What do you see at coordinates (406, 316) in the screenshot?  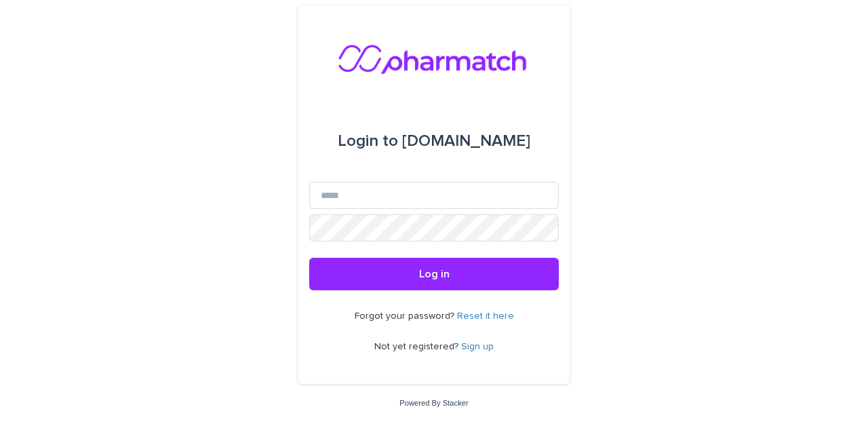 I see `span: Forgot your password?` at bounding box center [406, 316].